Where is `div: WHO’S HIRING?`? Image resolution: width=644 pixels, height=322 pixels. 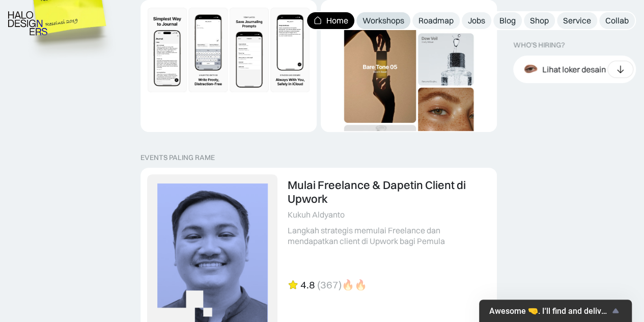 div: WHO’S HIRING? is located at coordinates (538, 45).